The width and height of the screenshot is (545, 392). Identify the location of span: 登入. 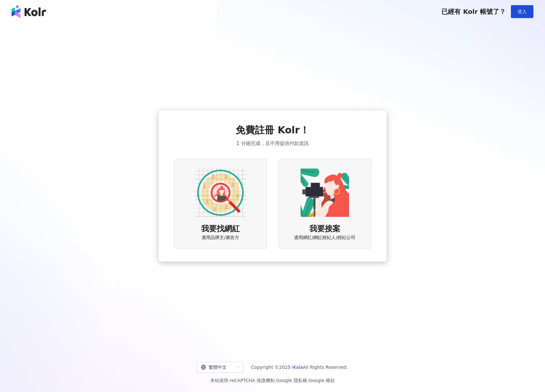
(522, 12).